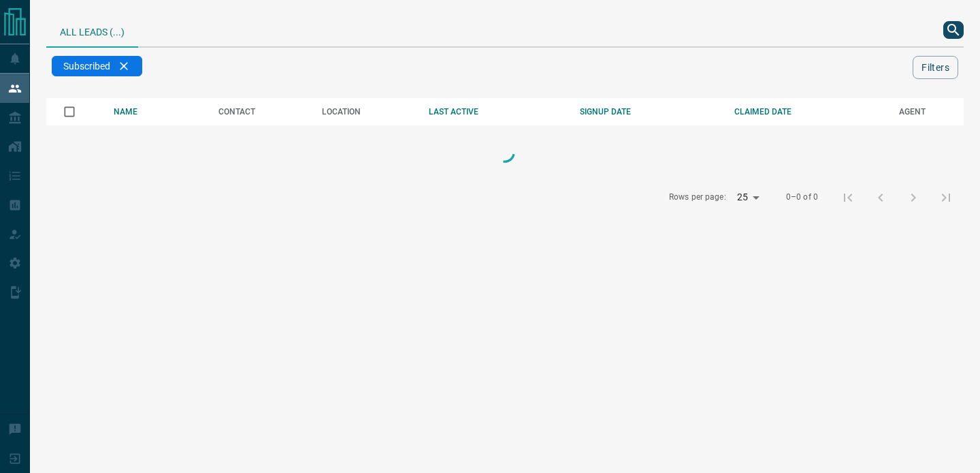  I want to click on button: search button, so click(954, 30).